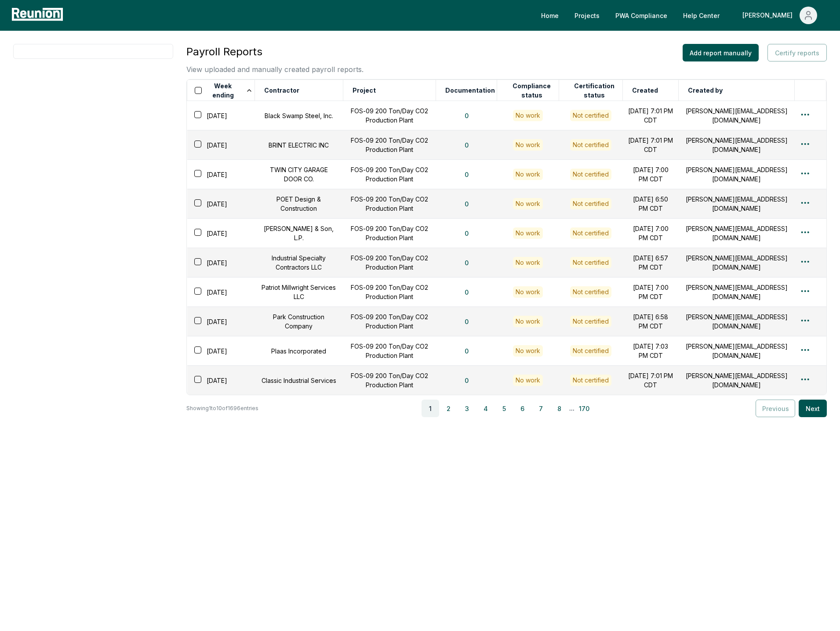 The width and height of the screenshot is (840, 631). I want to click on button: Add report manually, so click(720, 52).